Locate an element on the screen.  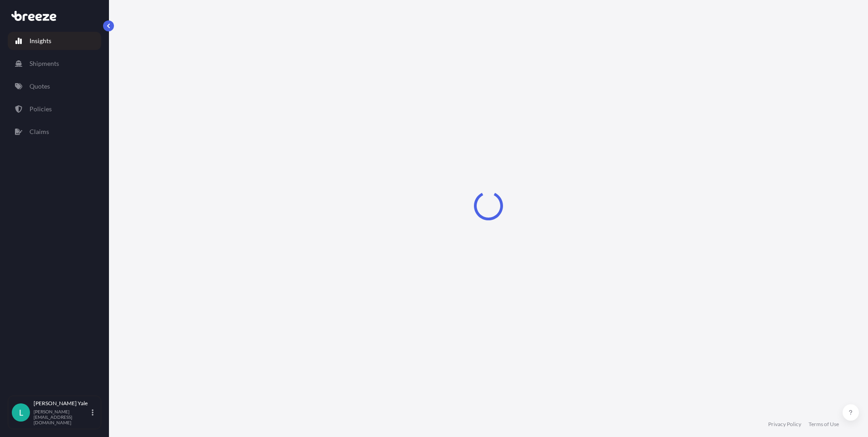
p: Claims is located at coordinates (39, 132).